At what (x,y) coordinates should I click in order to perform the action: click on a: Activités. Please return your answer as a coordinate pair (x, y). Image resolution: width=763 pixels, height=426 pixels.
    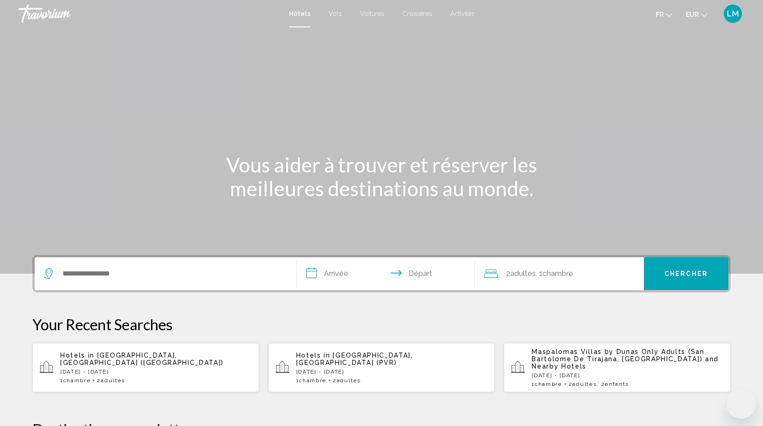
    Looking at the image, I should click on (462, 14).